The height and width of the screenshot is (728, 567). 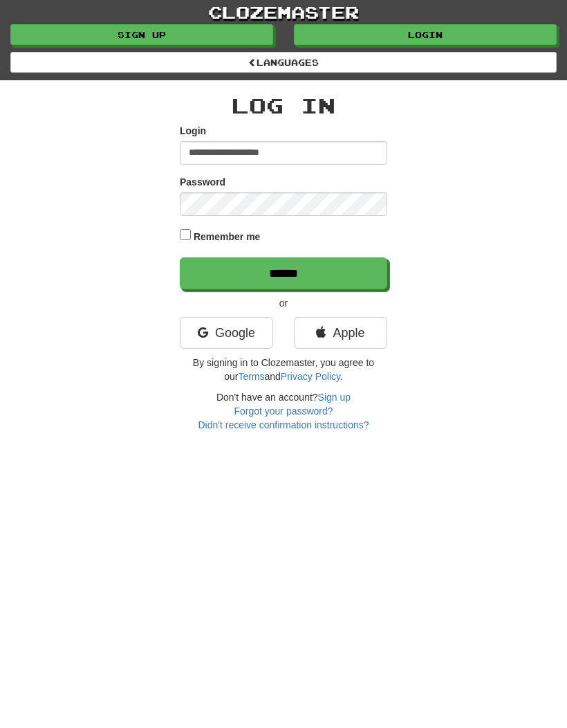 What do you see at coordinates (283, 411) in the screenshot?
I see `a: Forgot your password?` at bounding box center [283, 411].